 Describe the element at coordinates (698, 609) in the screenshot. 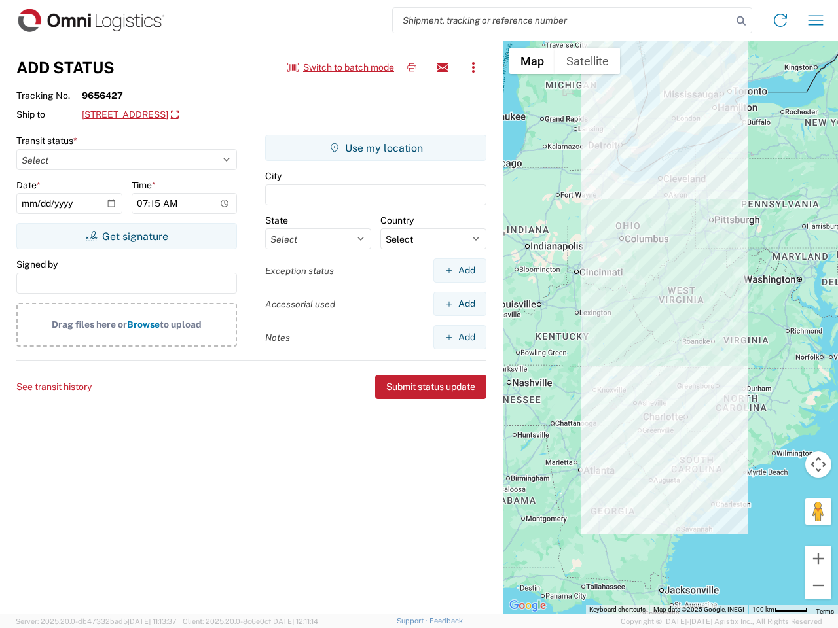

I see `span: Map data ©2025 Google, INEGI` at that location.